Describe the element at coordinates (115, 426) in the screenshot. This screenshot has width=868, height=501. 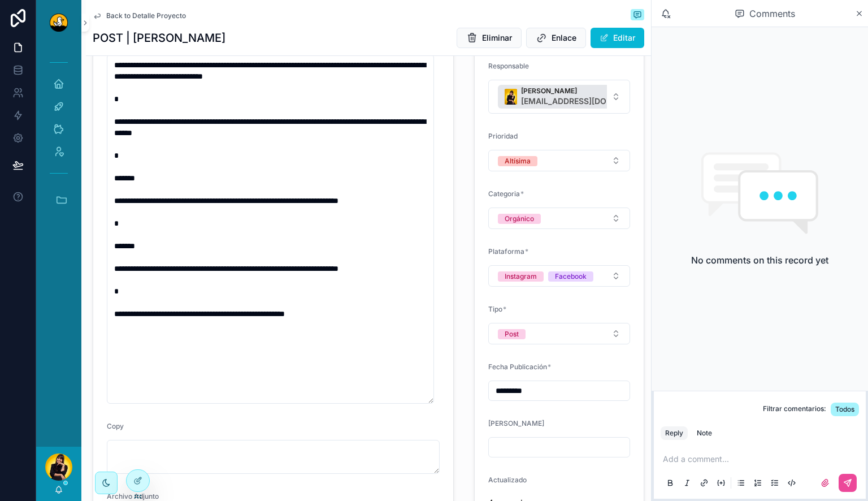
I see `span: Copy` at that location.